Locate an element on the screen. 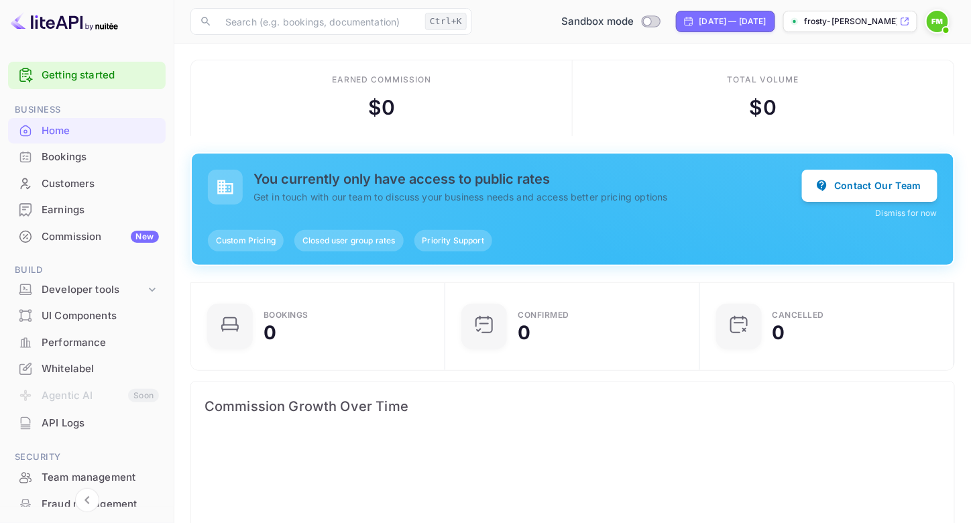 The width and height of the screenshot is (971, 523). div: CommissionNew is located at coordinates (87, 237).